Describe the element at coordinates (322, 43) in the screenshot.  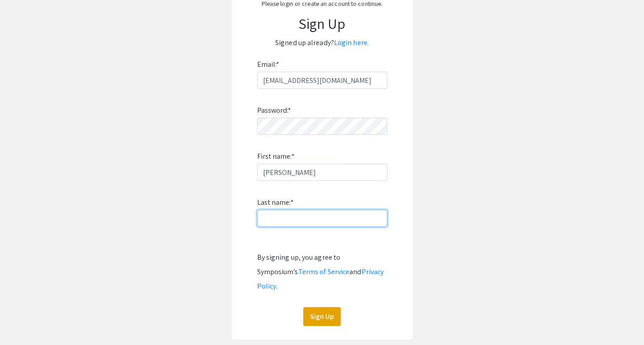
I see `p: Signed up already?` at that location.